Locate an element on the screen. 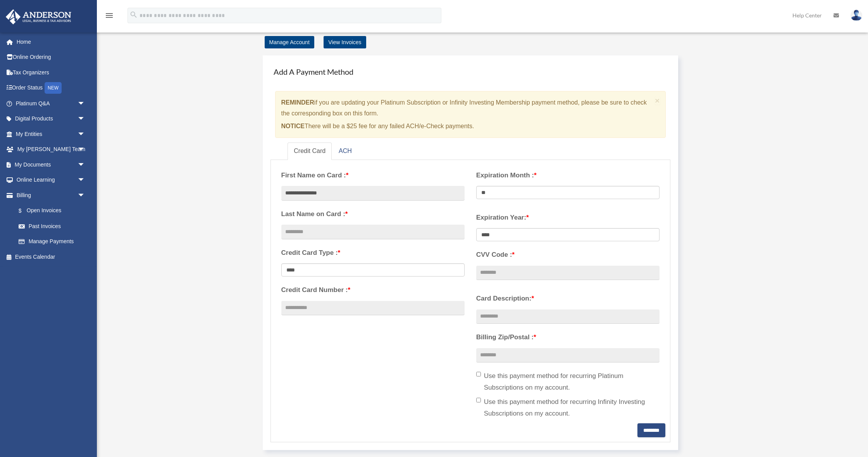 Image resolution: width=868 pixels, height=457 pixels. p: There will be a $25 fee for any failed ACH/e-Check payments. is located at coordinates (466, 126).